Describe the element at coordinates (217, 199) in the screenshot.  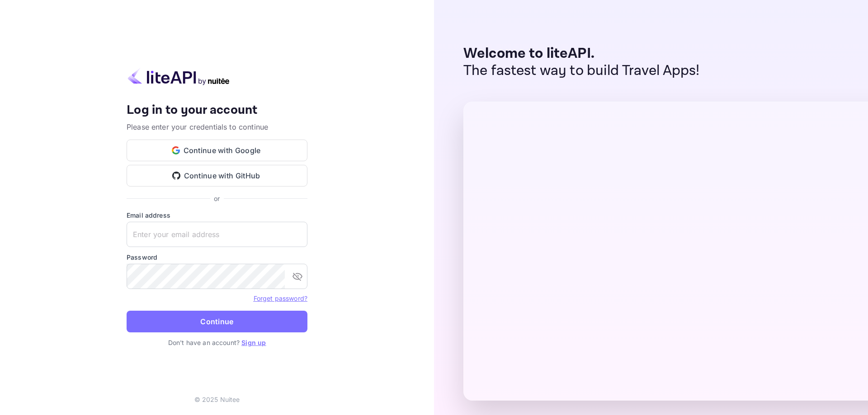
I see `p: or` at that location.